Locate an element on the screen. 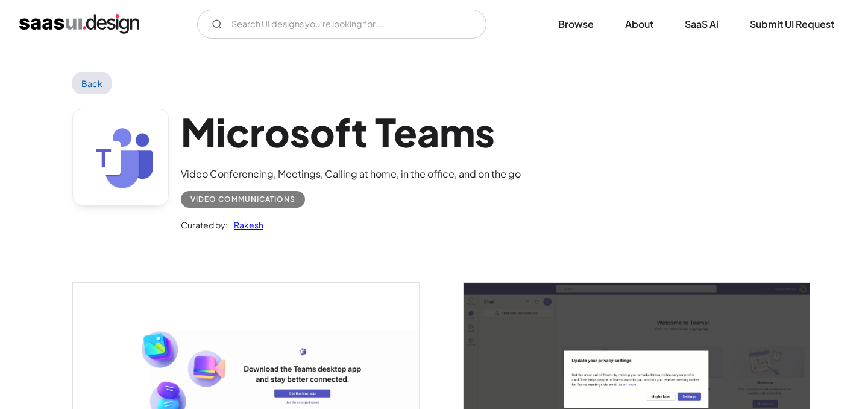  a: About is located at coordinates (640, 24).